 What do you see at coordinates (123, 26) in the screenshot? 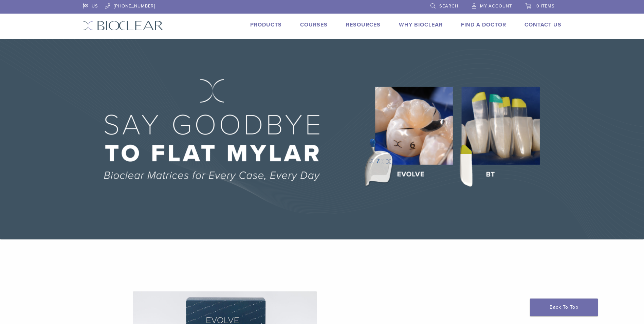
I see `img: Bioclear` at bounding box center [123, 26].